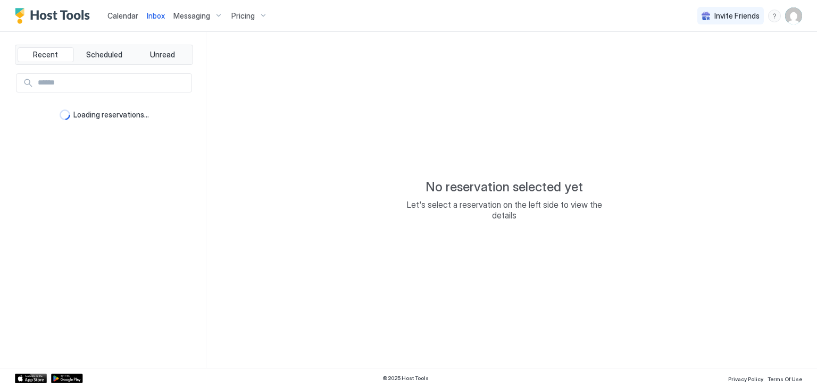  Describe the element at coordinates (784, 379) in the screenshot. I see `span: Terms Of Use` at that location.